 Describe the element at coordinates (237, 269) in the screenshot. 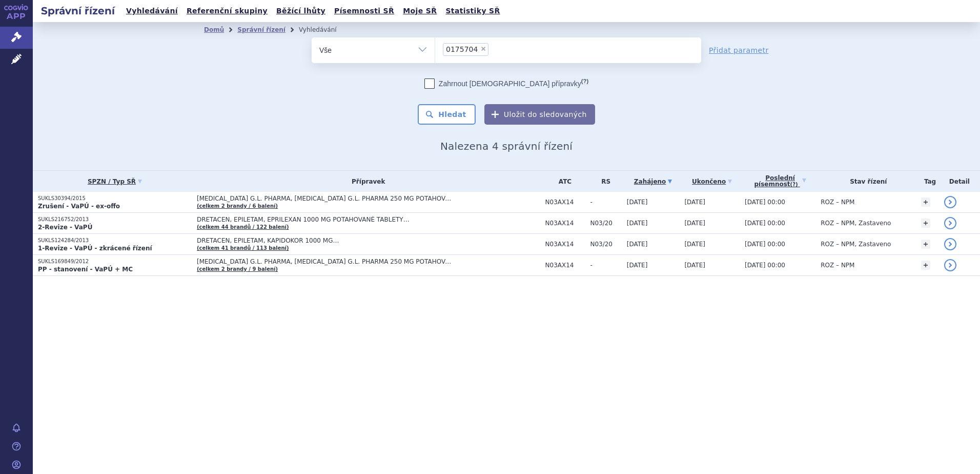

I see `a: (celkem 2 brandy / 9 balení)` at that location.